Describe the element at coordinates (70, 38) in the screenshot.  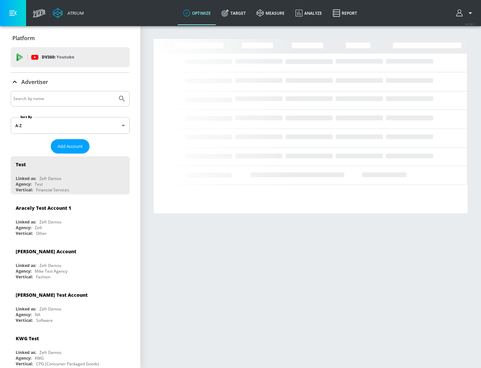
I see `div: Platform` at that location.